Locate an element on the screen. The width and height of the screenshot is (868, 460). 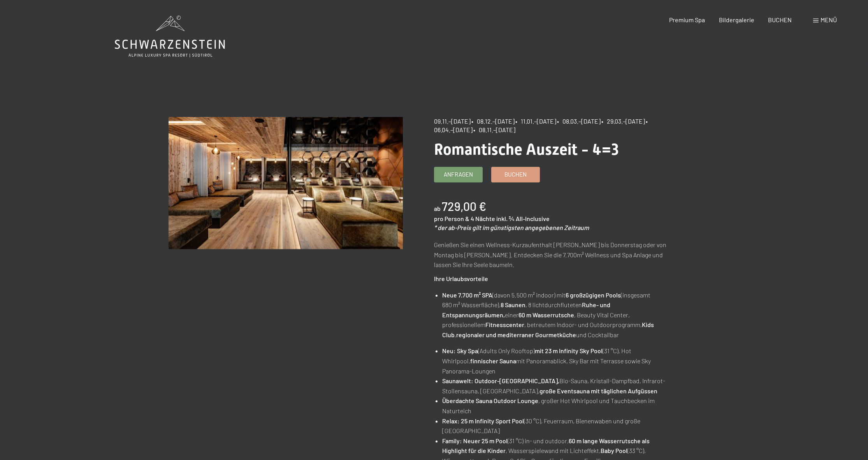
span: Menü is located at coordinates (828, 19).